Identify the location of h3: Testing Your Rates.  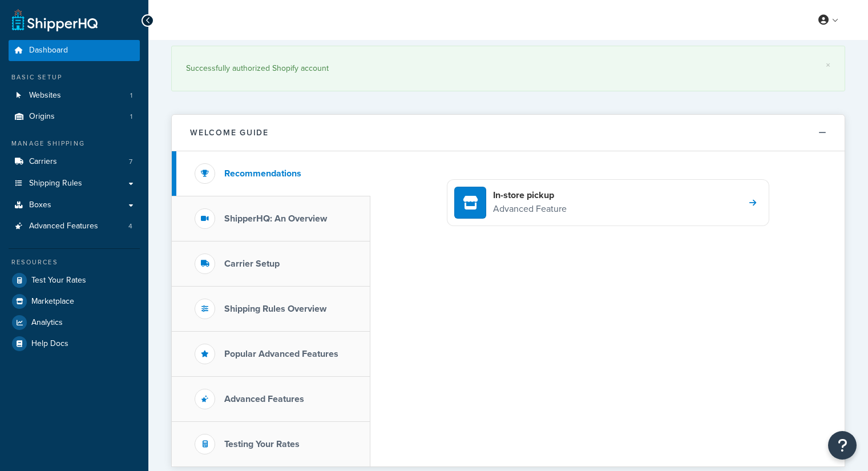
(262, 444).